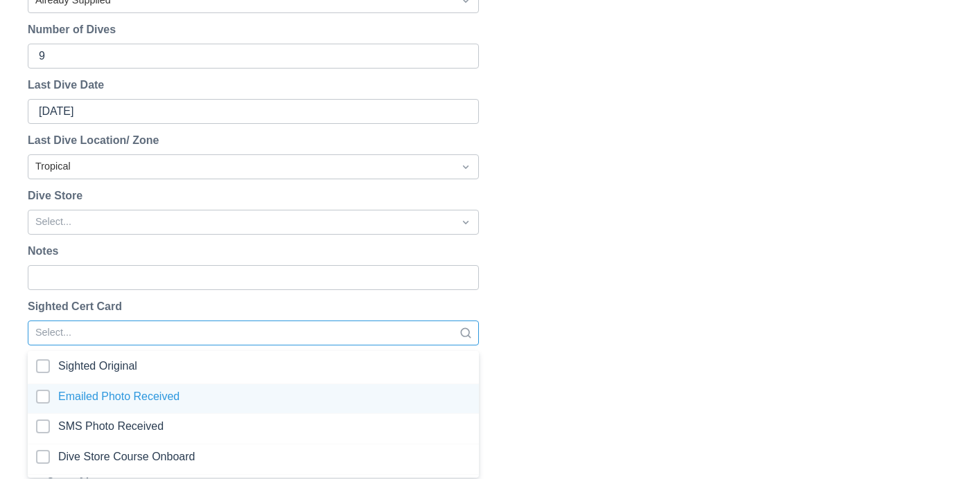 Image resolution: width=980 pixels, height=479 pixels. What do you see at coordinates (465, 333) in the screenshot?
I see `span: Search` at bounding box center [465, 333].